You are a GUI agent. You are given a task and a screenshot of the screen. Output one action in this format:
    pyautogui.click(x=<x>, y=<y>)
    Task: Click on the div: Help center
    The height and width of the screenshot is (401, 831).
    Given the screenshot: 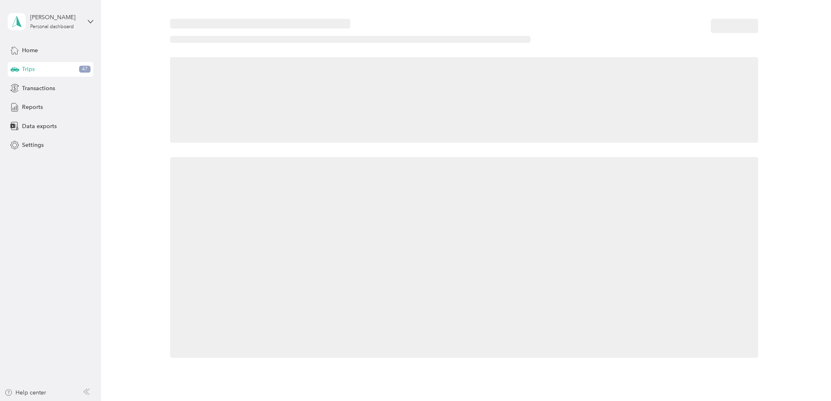 What is the action you would take?
    pyautogui.click(x=25, y=392)
    